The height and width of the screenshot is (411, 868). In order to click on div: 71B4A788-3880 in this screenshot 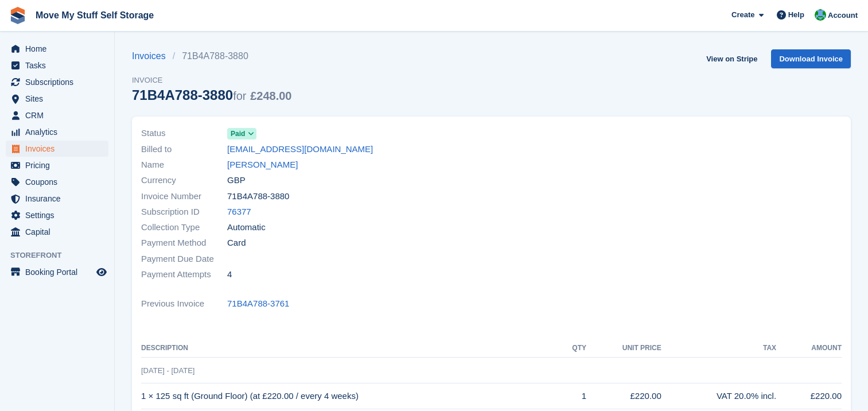, I will do `click(212, 95)`.